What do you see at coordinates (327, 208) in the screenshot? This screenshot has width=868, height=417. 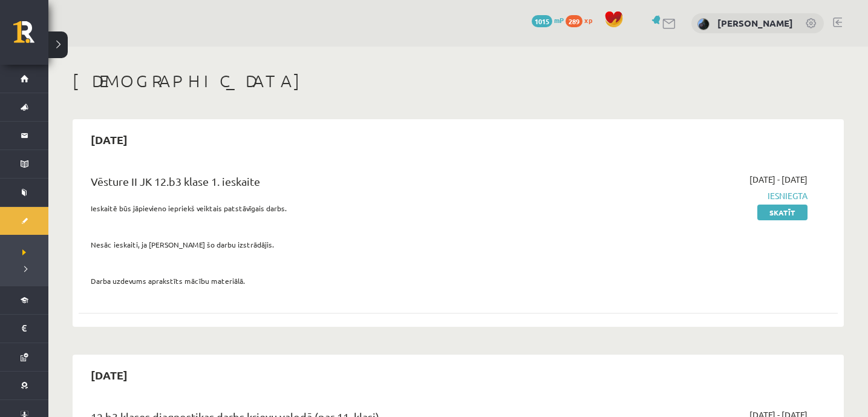 I see `p: Ieskaitē būs jāpievieno iepriekš veiktais patstāvīgais darbs.` at bounding box center [327, 208].